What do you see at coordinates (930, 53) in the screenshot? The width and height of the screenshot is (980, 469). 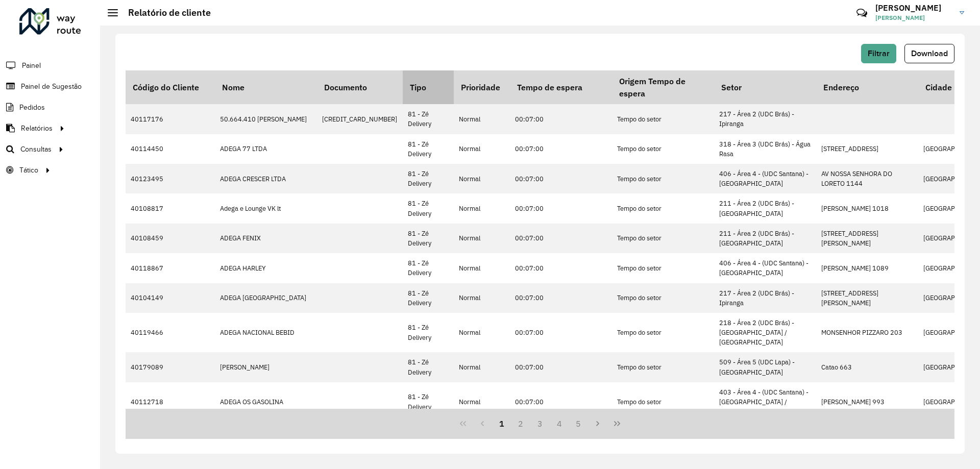 I see `span: Download` at bounding box center [930, 53].